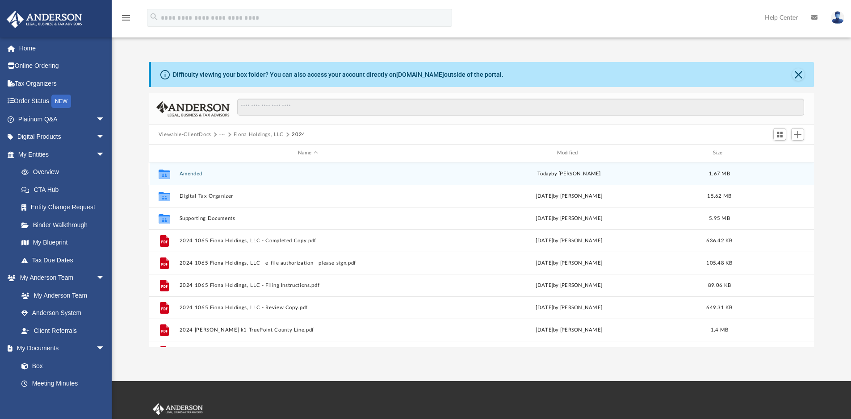 This screenshot has width=851, height=419. I want to click on button: Viewable-ClientDocs, so click(185, 135).